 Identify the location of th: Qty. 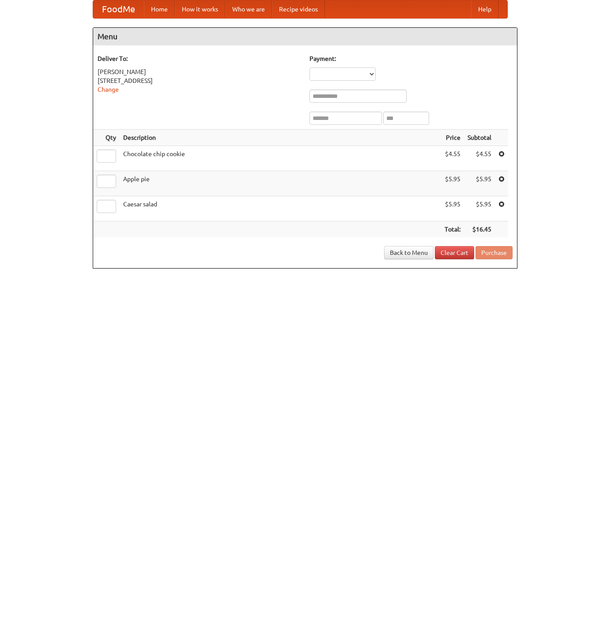
(106, 138).